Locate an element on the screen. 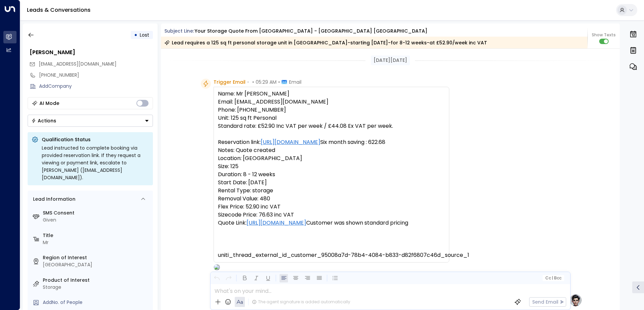 This screenshot has height=310, width=644. img: profile-logo.png is located at coordinates (576, 300).